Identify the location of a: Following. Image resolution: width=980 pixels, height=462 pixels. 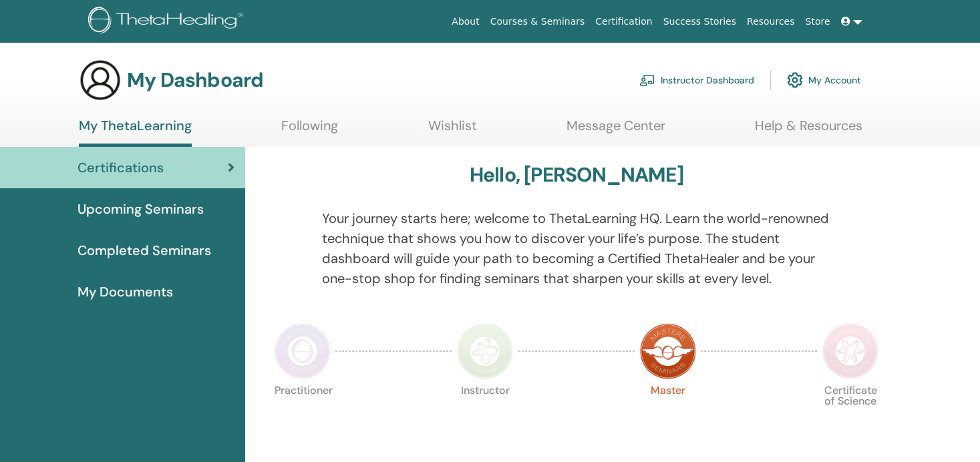
(309, 130).